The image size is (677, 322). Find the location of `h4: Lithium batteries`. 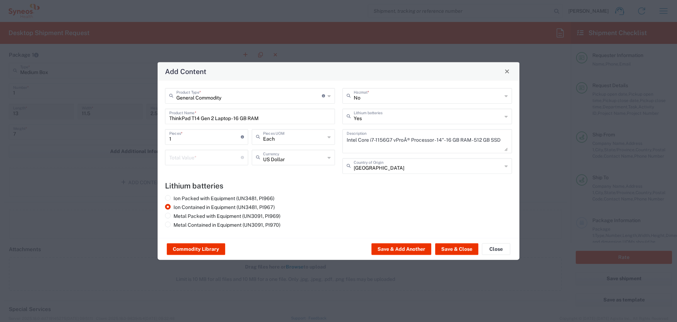

h4: Lithium batteries is located at coordinates (338, 185).